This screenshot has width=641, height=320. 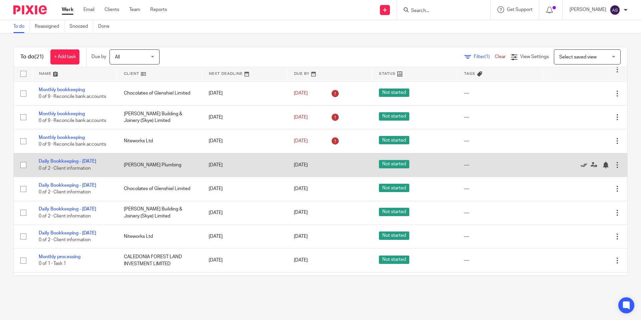 I want to click on a: Team, so click(x=135, y=10).